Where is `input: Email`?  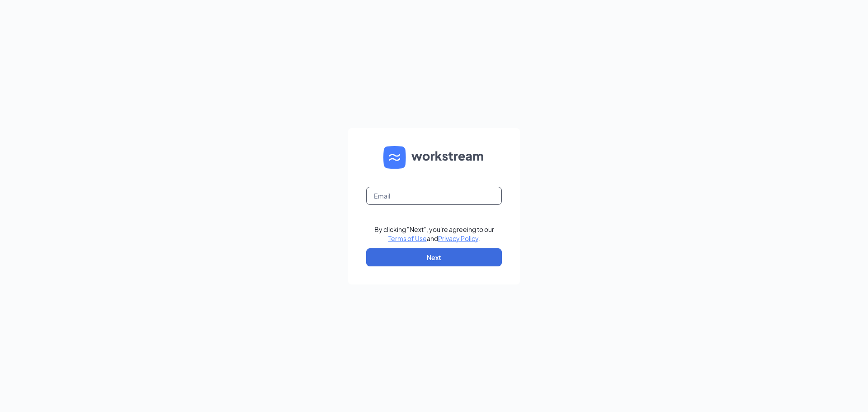
input: Email is located at coordinates (434, 196).